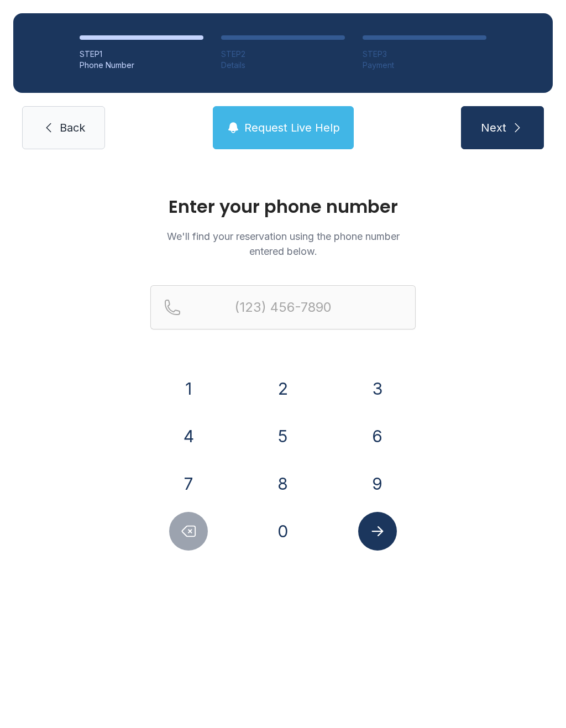 This screenshot has width=566, height=728. What do you see at coordinates (283, 484) in the screenshot?
I see `button: 8` at bounding box center [283, 484].